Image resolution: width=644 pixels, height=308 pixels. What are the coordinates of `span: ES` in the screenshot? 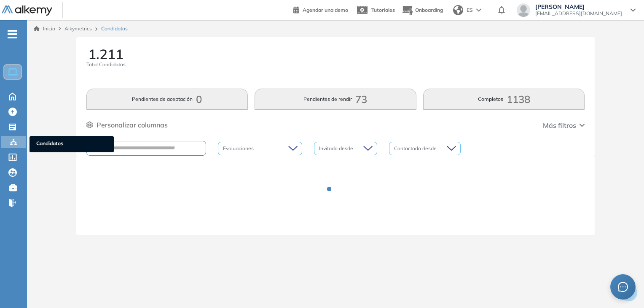 It's located at (470, 10).